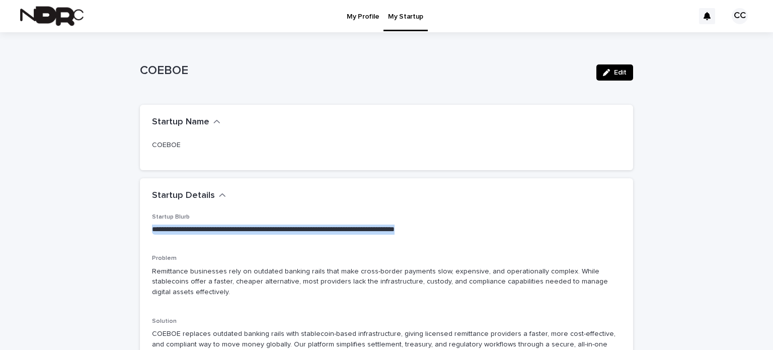 This screenshot has height=350, width=773. What do you see at coordinates (171, 217) in the screenshot?
I see `span: Startup Blurb` at bounding box center [171, 217].